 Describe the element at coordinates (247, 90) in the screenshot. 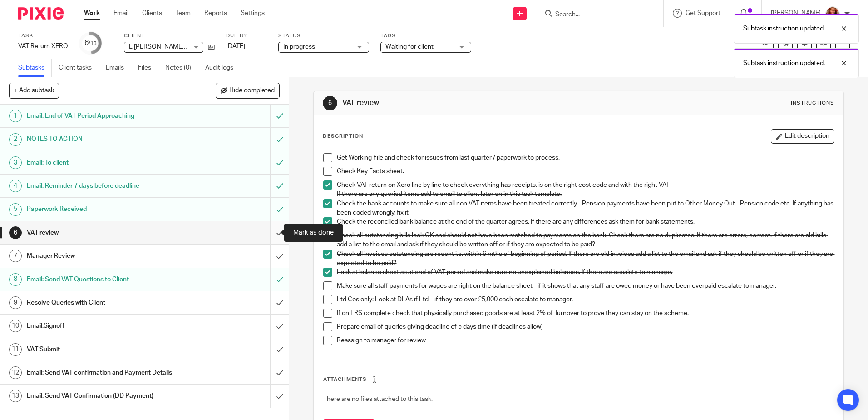

I see `button: Hide completed` at that location.